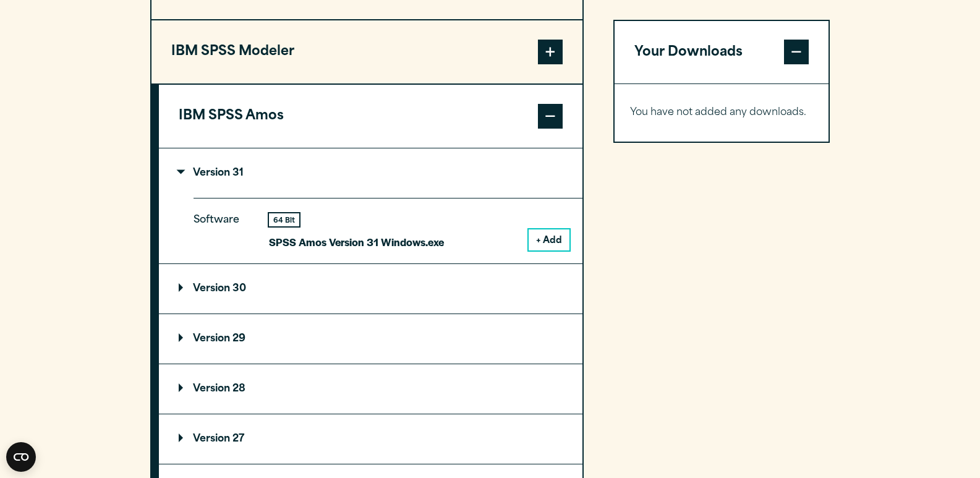 This screenshot has height=478, width=980. What do you see at coordinates (722, 52) in the screenshot?
I see `button: Your Downloads` at bounding box center [722, 52].